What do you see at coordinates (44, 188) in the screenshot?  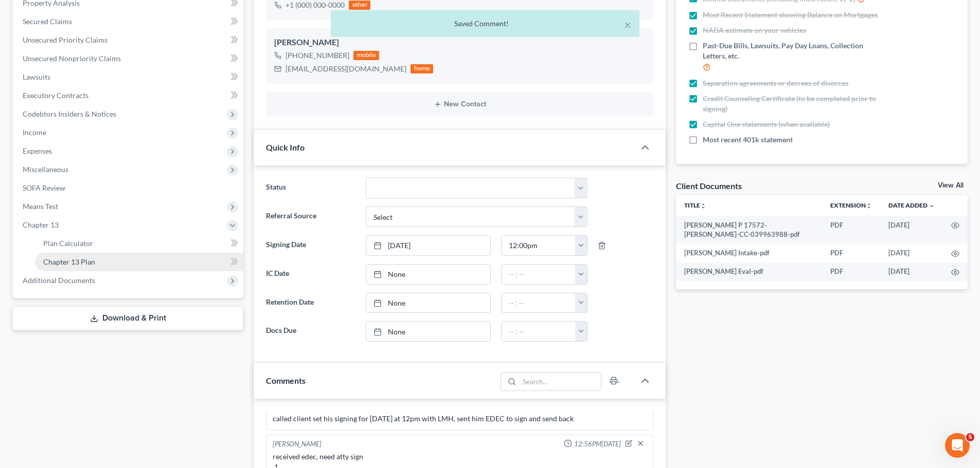 I see `span: SOFA Review` at bounding box center [44, 188].